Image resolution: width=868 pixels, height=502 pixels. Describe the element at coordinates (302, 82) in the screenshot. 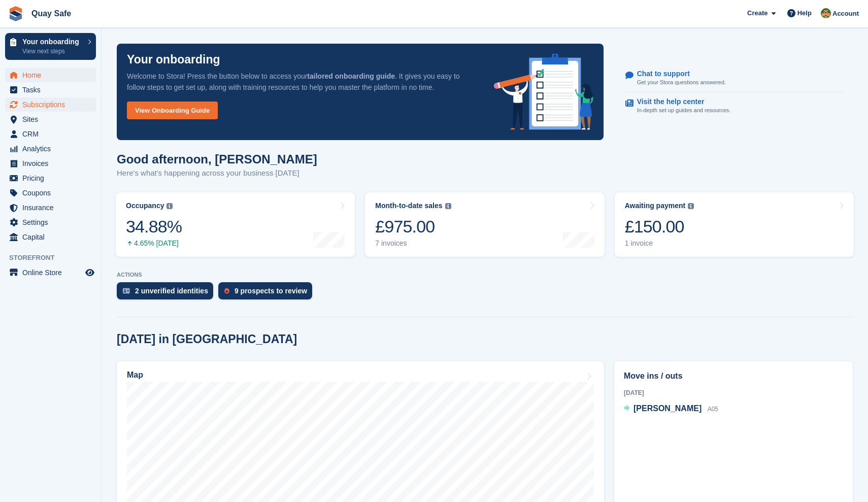

I see `p: Welcome to Stora! Press the button below to access your . It gives you easy to follow steps to ge...` at that location.